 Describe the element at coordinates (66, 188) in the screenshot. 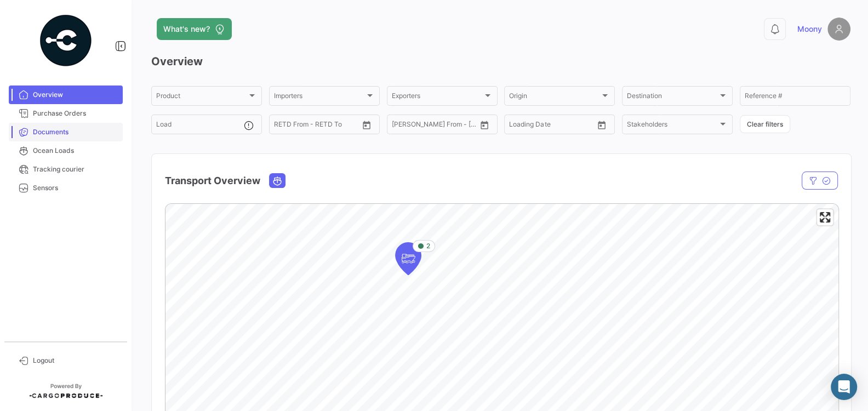

I see `a: Sensors` at that location.